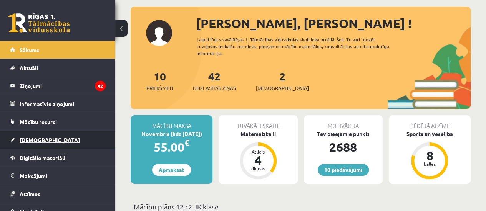 This screenshot has height=211, width=486. What do you see at coordinates (58, 194) in the screenshot?
I see `a: Atzīmes` at bounding box center [58, 194].